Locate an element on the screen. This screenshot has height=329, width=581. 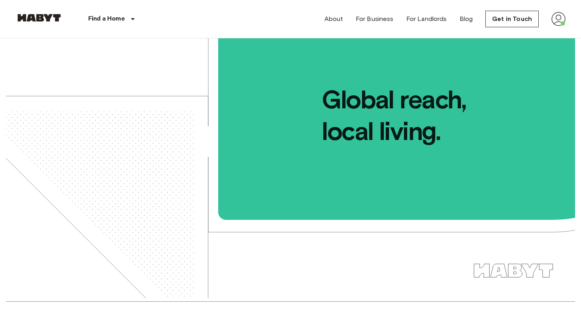
a: Get in Touch is located at coordinates (512, 19).